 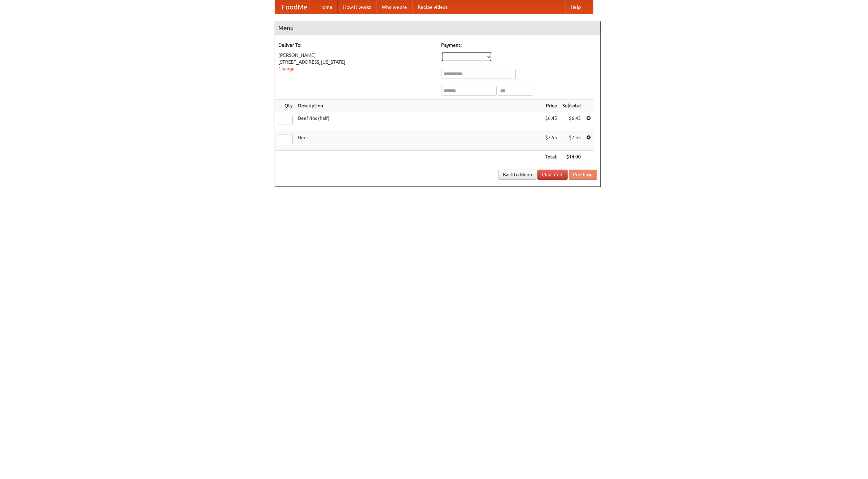 I want to click on th: Subtotal, so click(x=571, y=105).